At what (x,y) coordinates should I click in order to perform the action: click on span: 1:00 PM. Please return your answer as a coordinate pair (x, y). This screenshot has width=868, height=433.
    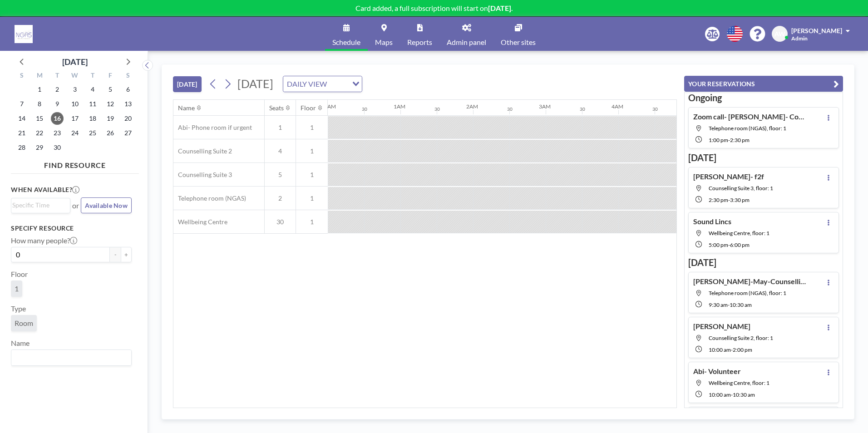
    Looking at the image, I should click on (718, 140).